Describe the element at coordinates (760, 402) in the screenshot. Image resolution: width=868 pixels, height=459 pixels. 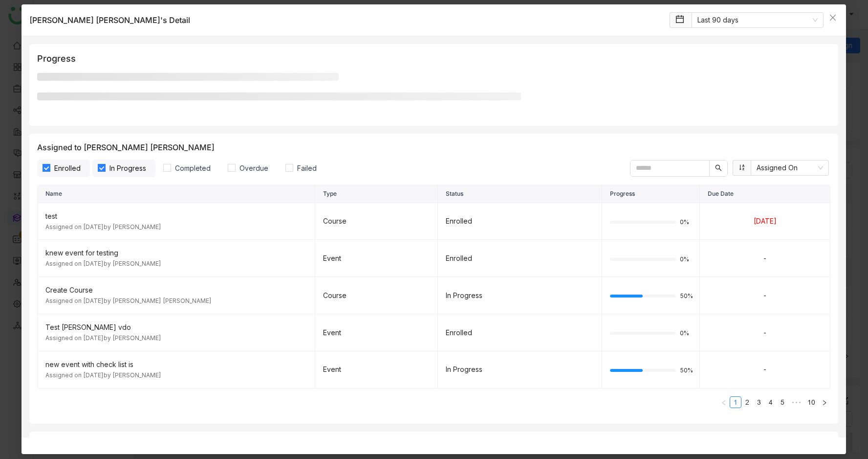
I see `li: 3` at that location.